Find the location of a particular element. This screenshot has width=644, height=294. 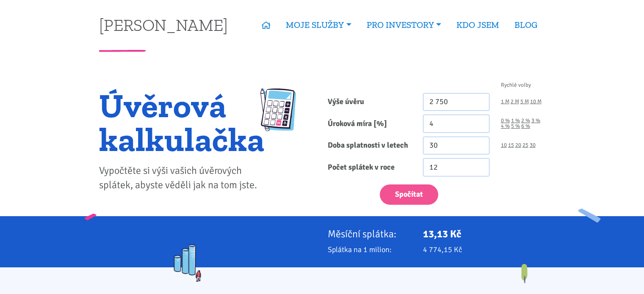

a: MOJE SLUŽBY is located at coordinates (318, 25).